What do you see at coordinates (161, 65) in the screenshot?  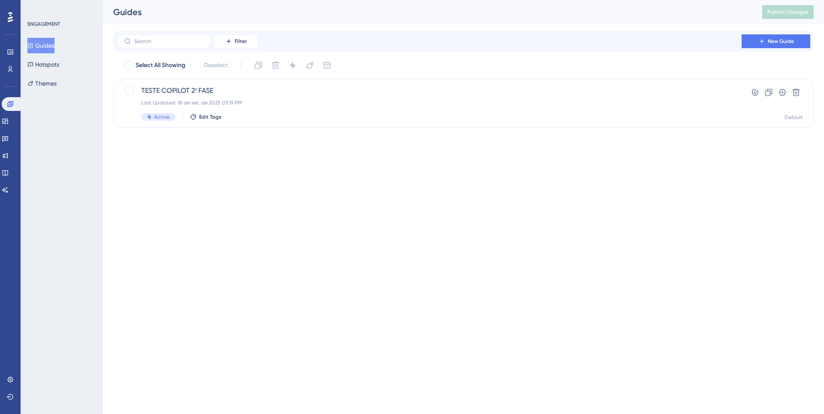 I see `span: Select All Showing` at bounding box center [161, 65].